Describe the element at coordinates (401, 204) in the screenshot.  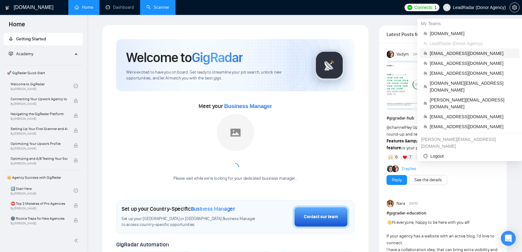
I see `span: Nara` at that location.